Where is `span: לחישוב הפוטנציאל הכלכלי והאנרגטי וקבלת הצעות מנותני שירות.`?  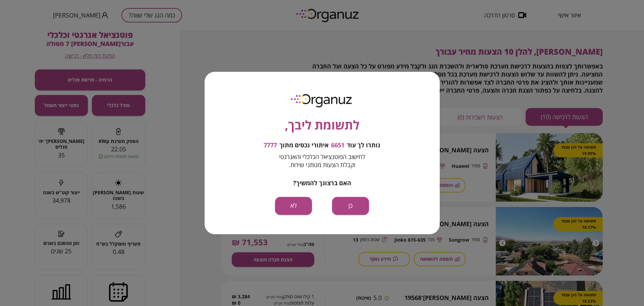 span: לחישוב הפוטנציאל הכלכלי והאנרגטי וקבלת הצעות מנותני שירות. is located at coordinates (322, 161).